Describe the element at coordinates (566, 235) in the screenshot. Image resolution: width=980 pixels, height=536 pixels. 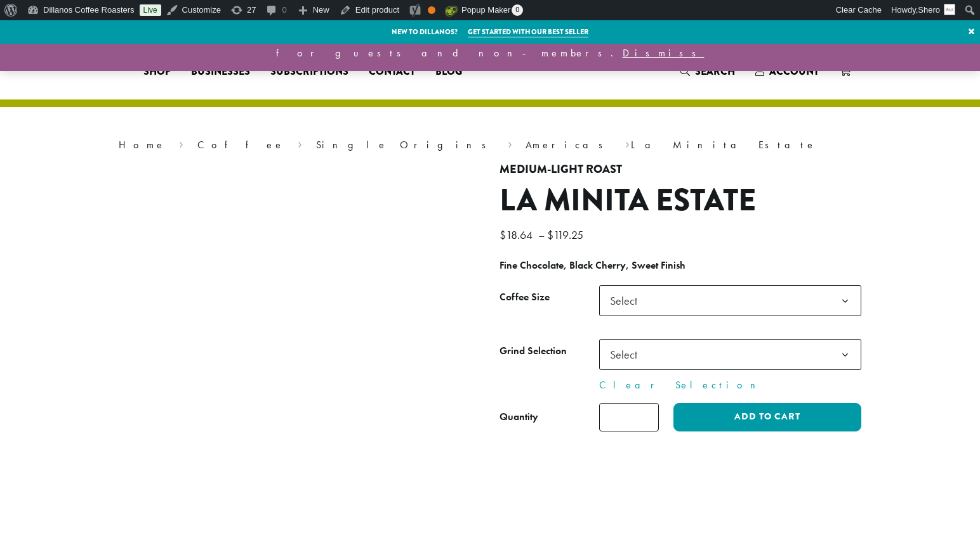
I see `bdi: 119.25` at that location.